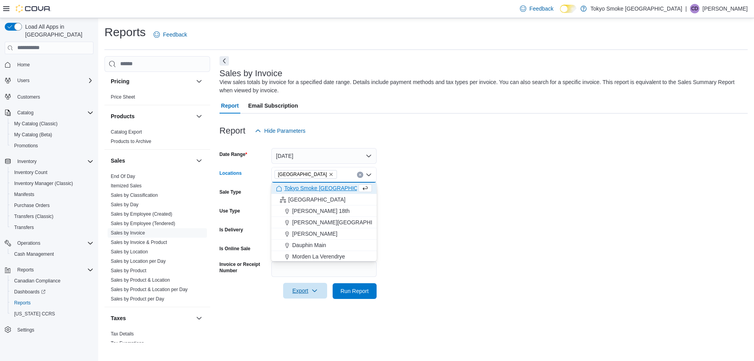  What do you see at coordinates (128, 233) in the screenshot?
I see `a: Sales by Invoice` at bounding box center [128, 233].